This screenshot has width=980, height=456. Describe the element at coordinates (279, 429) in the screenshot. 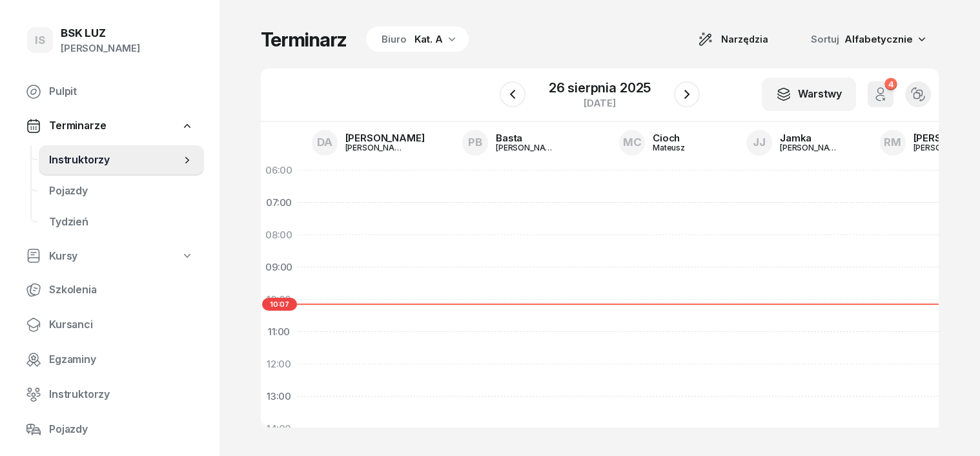

I see `div: 14:00` at that location.